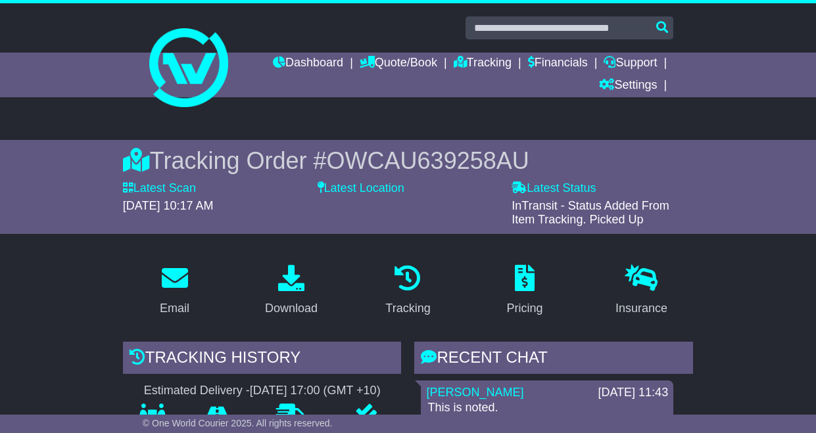 This screenshot has height=433, width=816. What do you see at coordinates (558, 64) in the screenshot?
I see `a: Financials` at bounding box center [558, 64].